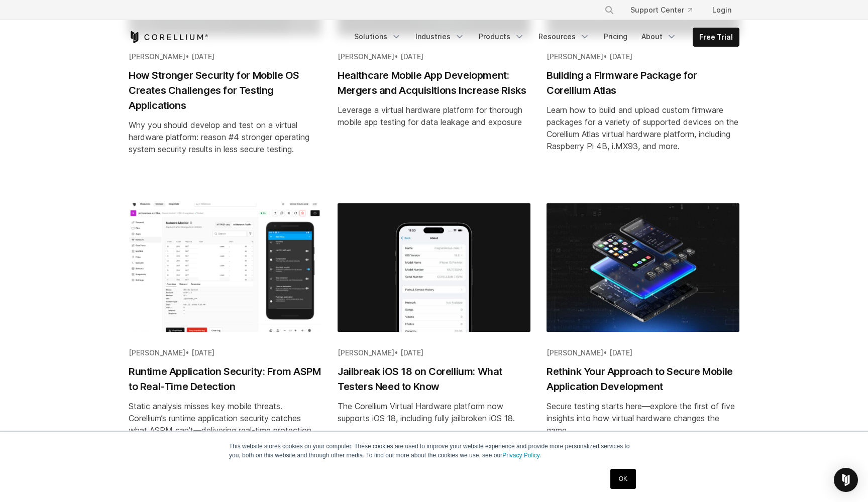  I want to click on a: Login, so click(722, 10).